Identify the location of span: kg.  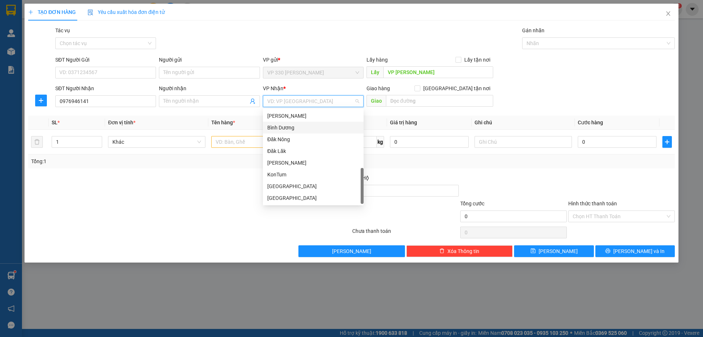
(381, 142).